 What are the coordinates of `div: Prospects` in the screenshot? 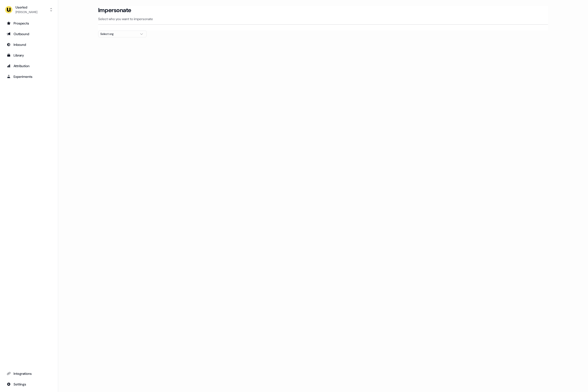 It's located at (29, 23).